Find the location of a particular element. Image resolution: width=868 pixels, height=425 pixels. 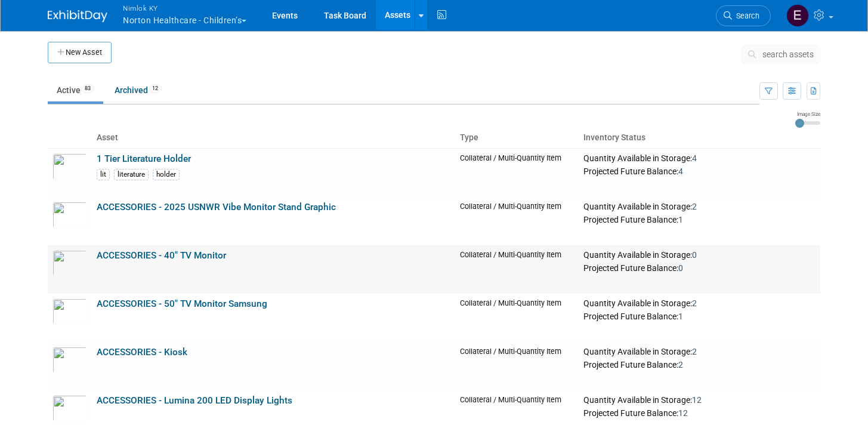

span: search assets is located at coordinates (788, 54).